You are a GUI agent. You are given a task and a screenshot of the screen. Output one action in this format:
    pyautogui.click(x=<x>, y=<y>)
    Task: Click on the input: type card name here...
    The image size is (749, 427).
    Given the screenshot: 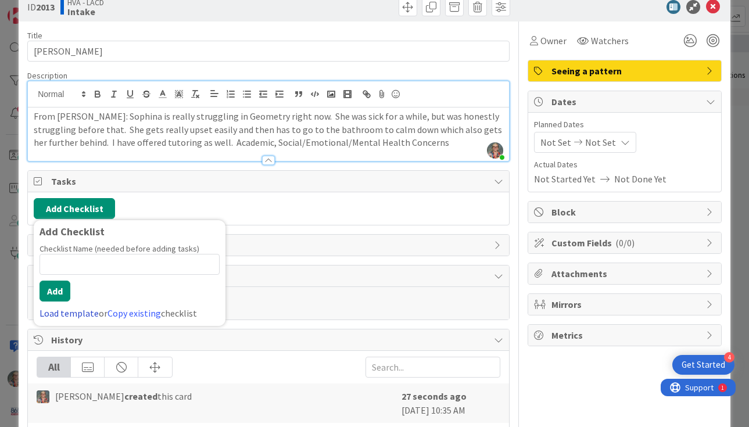 What is the action you would take?
    pyautogui.click(x=269, y=51)
    